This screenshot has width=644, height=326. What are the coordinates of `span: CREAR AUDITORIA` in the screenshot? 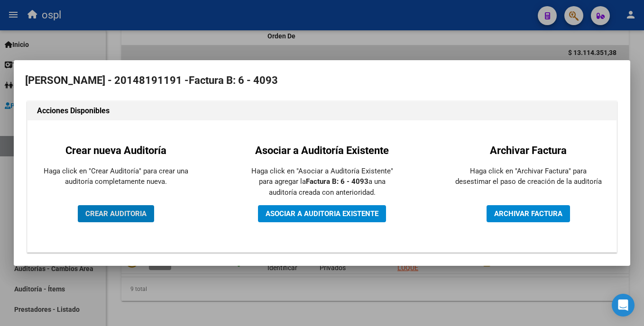 It's located at (116, 214).